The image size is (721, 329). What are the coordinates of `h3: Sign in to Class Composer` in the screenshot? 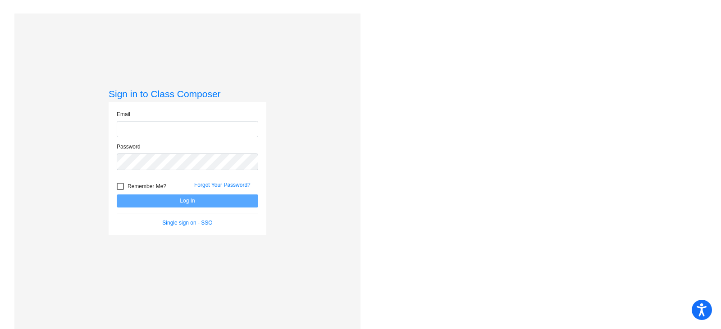 It's located at (187, 94).